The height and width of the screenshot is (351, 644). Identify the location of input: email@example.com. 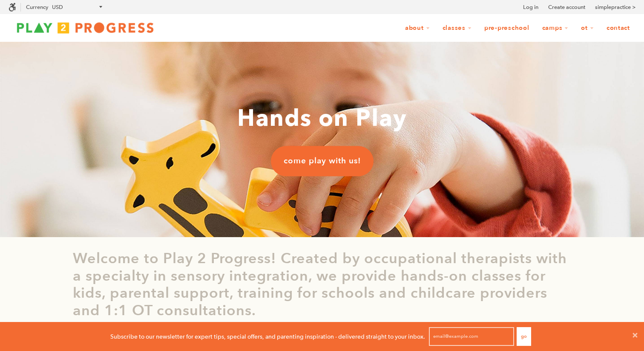
(472, 336).